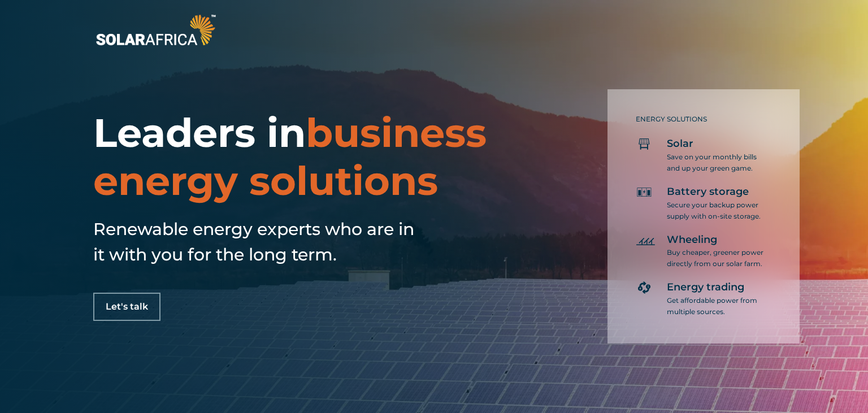 Image resolution: width=868 pixels, height=413 pixels. What do you see at coordinates (716, 211) in the screenshot?
I see `p: Secure your backup power supply with on-site storage.` at bounding box center [716, 211].